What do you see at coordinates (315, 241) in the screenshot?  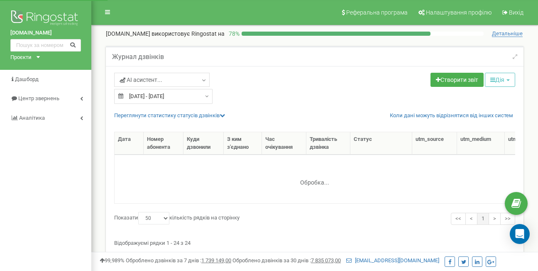 I see `div: Відображуємі рядки 1 - 24 з 24` at bounding box center [315, 241].